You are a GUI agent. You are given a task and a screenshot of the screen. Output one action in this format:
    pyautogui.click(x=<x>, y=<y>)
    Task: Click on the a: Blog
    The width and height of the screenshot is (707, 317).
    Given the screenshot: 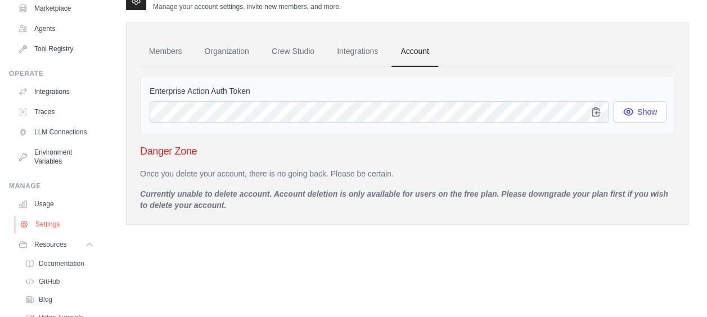 What is the action you would take?
    pyautogui.click(x=59, y=300)
    